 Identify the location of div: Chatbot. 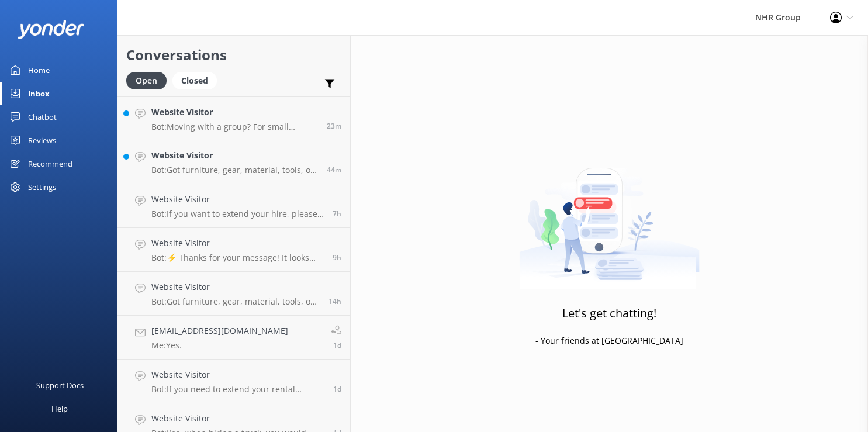
(42, 117).